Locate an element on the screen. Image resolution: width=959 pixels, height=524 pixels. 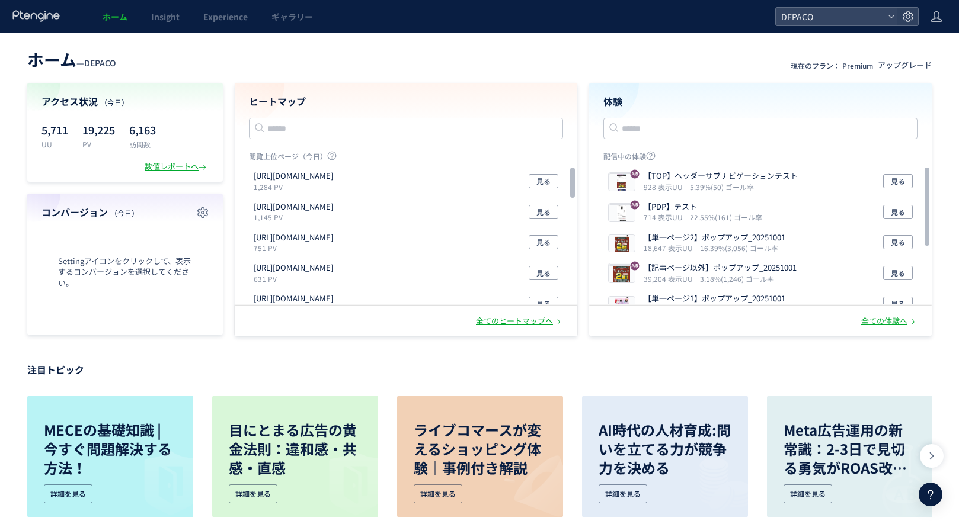
p: 注目トピック is located at coordinates (479, 370).